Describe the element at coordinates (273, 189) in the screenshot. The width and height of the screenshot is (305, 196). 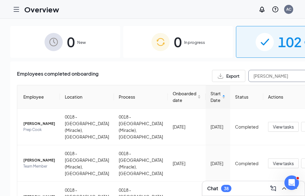
I see `button: ComposeMessage` at that location.